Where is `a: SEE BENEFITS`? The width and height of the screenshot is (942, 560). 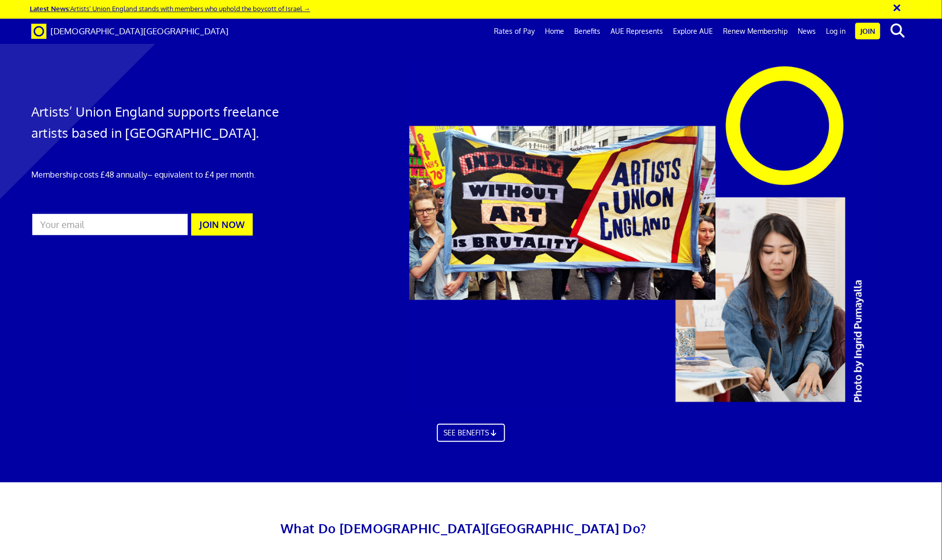 a: SEE BENEFITS is located at coordinates (471, 433).